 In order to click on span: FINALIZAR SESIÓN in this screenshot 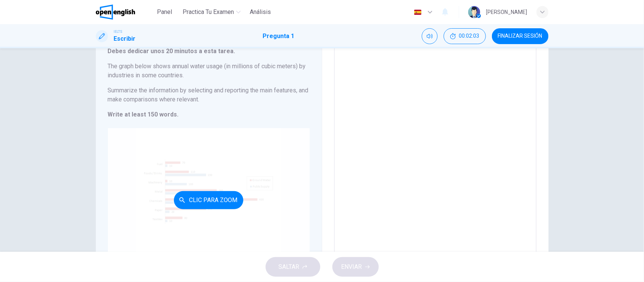, I will do `click(520, 36)`.